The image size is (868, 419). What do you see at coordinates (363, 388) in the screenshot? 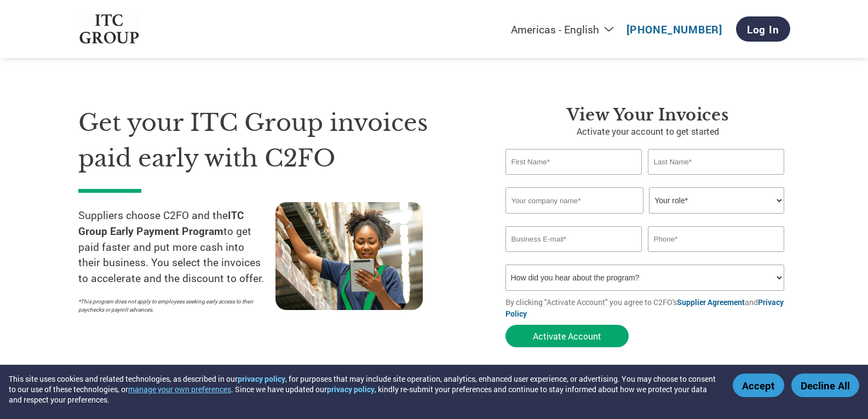
I see `div: This site uses cookies and related technologies, as described in our , for purposes that may incl...` at bounding box center [363, 388].